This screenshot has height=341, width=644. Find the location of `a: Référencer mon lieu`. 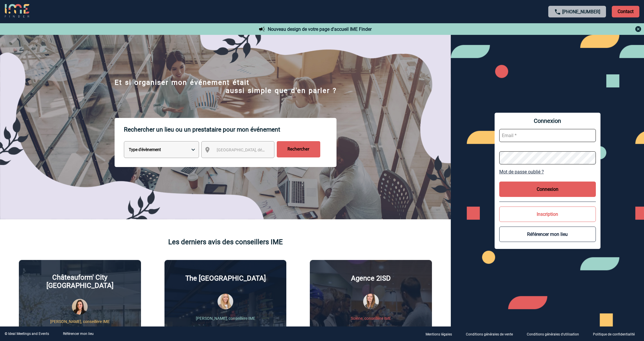

a: Référencer mon lieu is located at coordinates (78, 334).